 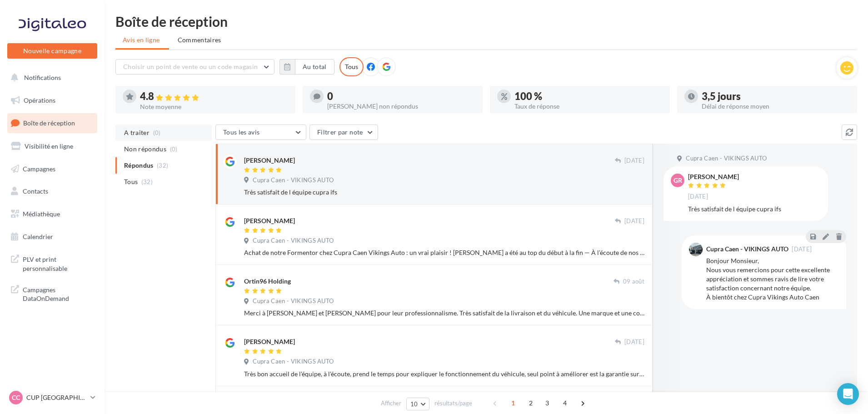 What do you see at coordinates (49, 123) in the screenshot?
I see `span: Boîte de réception` at bounding box center [49, 123].